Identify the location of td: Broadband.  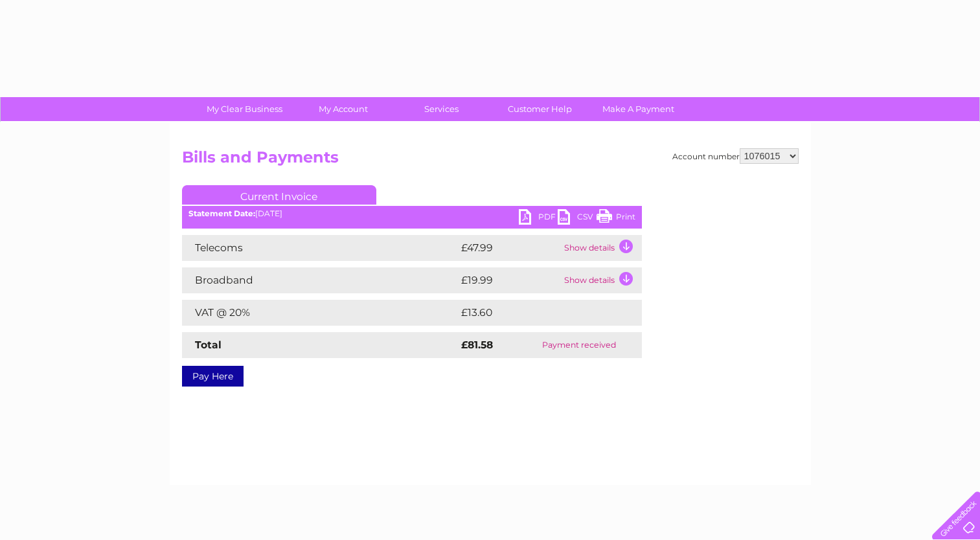
(320, 280).